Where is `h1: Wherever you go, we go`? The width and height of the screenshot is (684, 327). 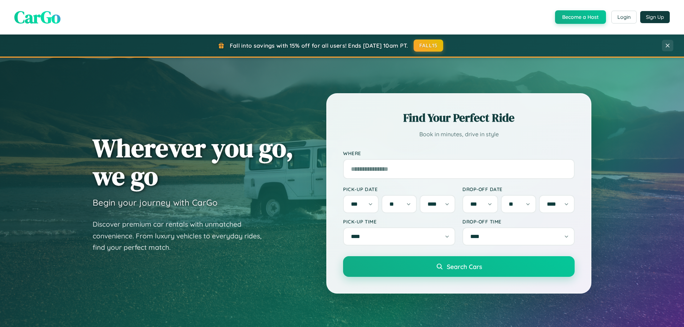 h1: Wherever you go, we go is located at coordinates (193, 162).